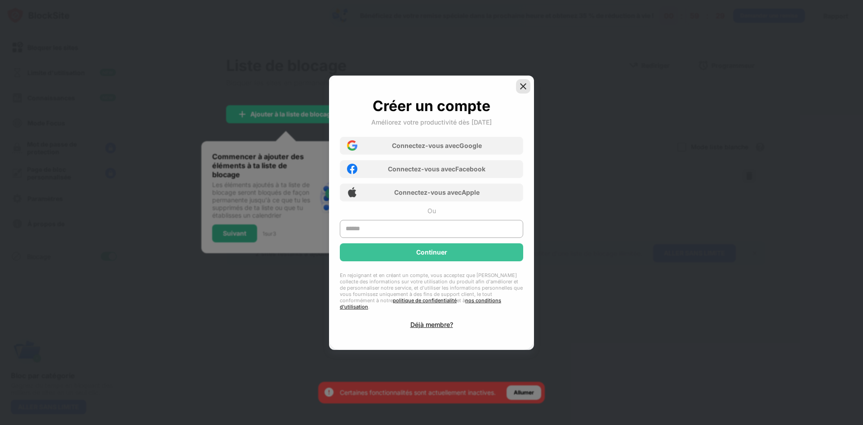 The height and width of the screenshot is (425, 863). I want to click on font: nos conditions d'utilisation, so click(420, 303).